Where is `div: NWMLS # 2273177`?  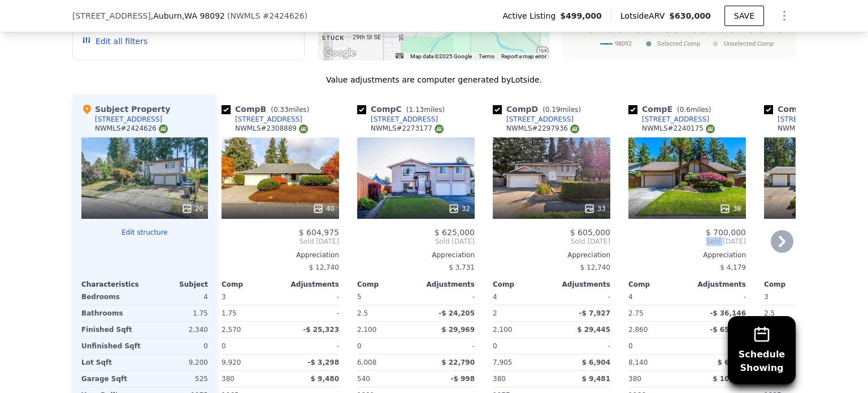
div: NWMLS # 2273177 is located at coordinates (407, 128).